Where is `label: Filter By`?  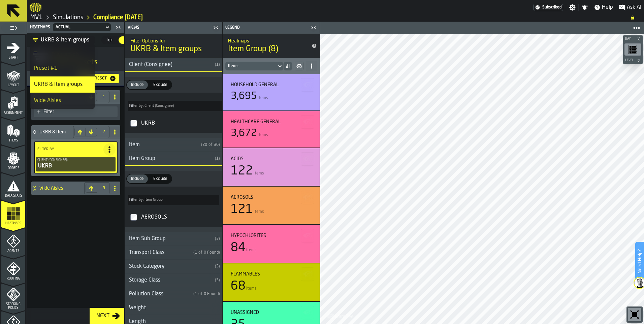 label: Filter By is located at coordinates (70, 149).